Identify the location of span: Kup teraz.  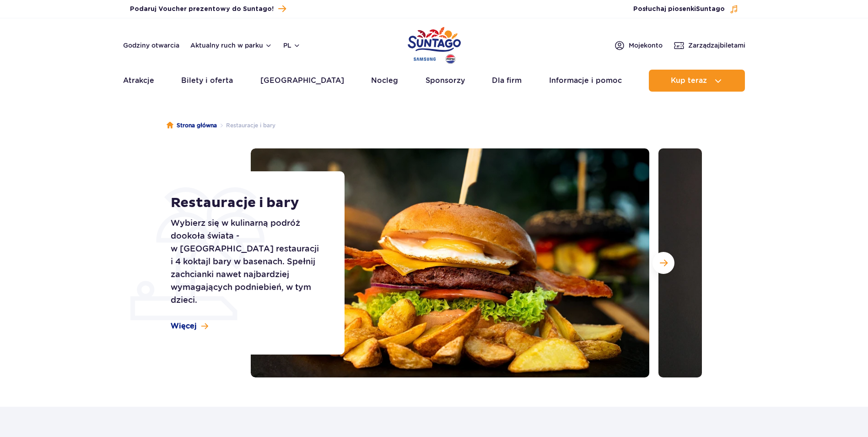
(688, 80).